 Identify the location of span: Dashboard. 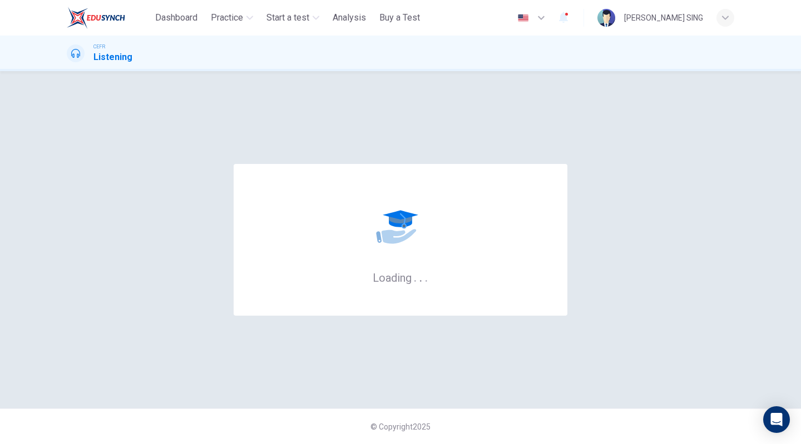
(176, 18).